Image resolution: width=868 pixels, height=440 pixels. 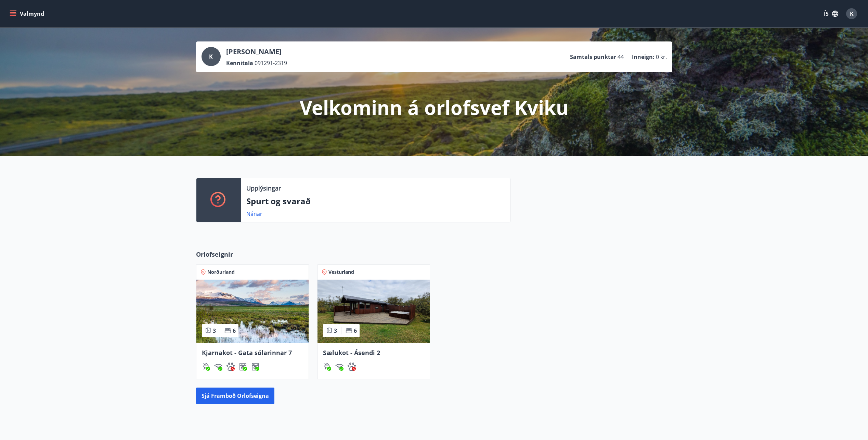 What do you see at coordinates (247, 353) in the screenshot?
I see `span: Kjarnakot - Gata sólarinnar 7` at bounding box center [247, 353].